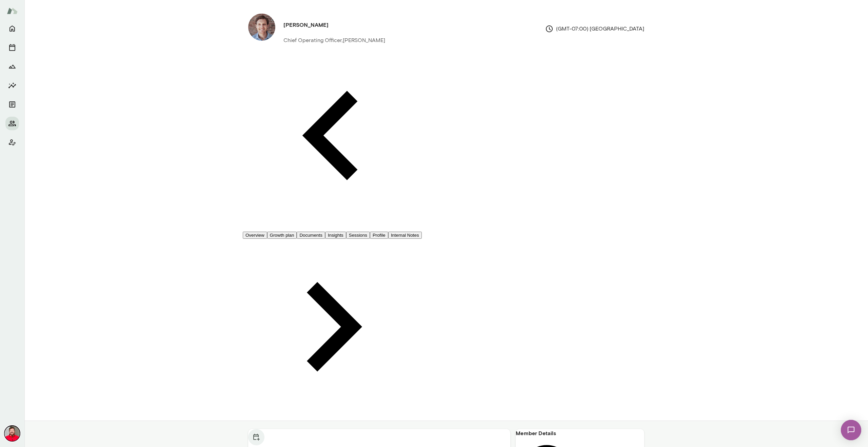 The height and width of the screenshot is (447, 868). I want to click on button: Members, so click(12, 123).